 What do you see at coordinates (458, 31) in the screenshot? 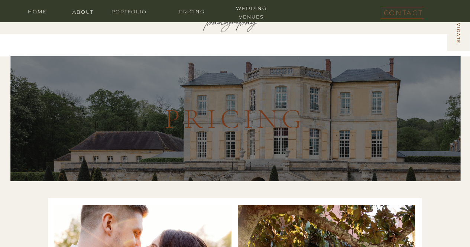
I see `h1: navigate` at bounding box center [458, 31].